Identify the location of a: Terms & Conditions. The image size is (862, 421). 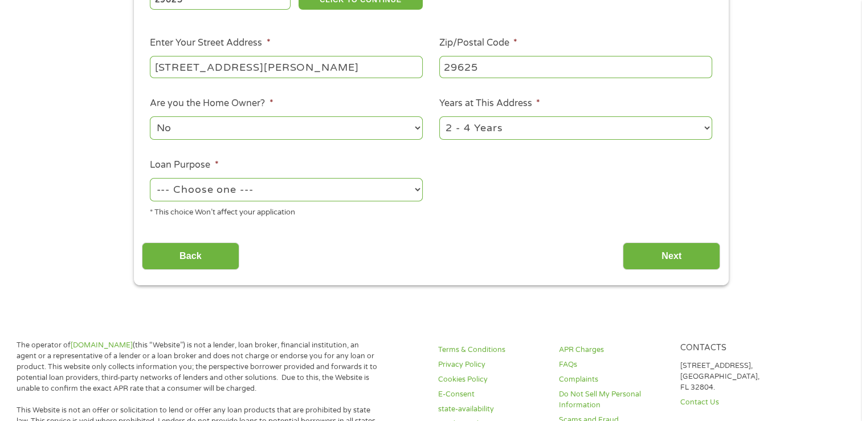
(492, 349).